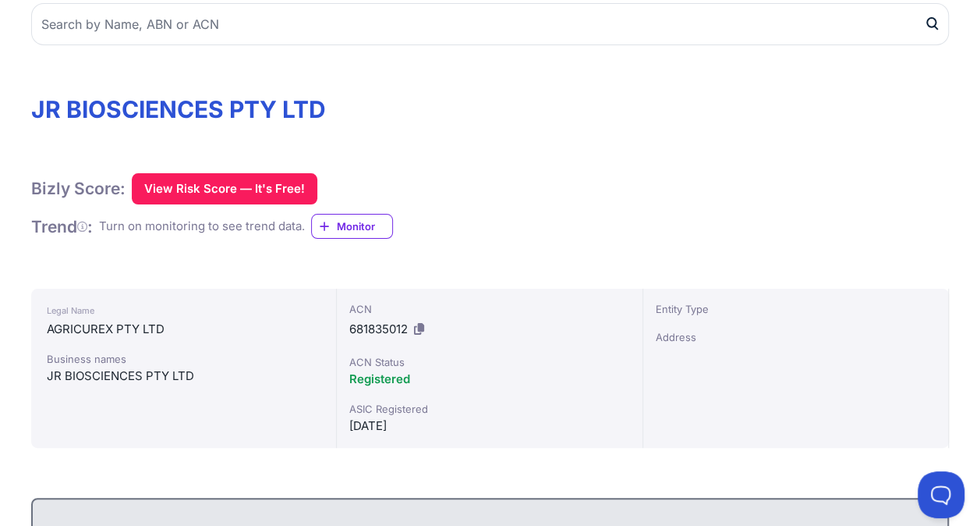  Describe the element at coordinates (795, 336) in the screenshot. I see `div: Address` at that location.